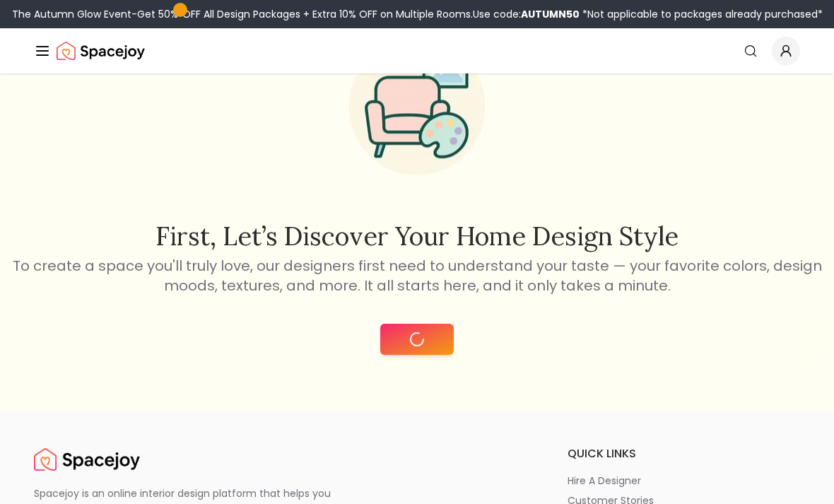  Describe the element at coordinates (684, 481) in the screenshot. I see `a: hire a designer` at that location.